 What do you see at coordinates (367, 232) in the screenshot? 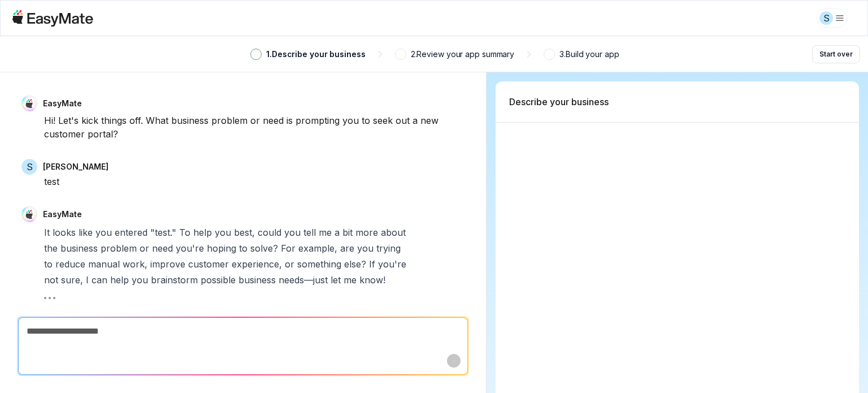
I see `span: more` at bounding box center [367, 232].